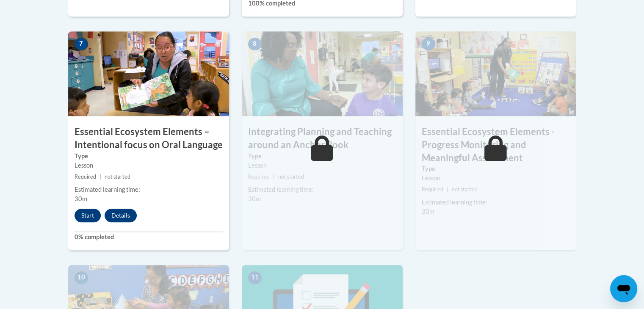  I want to click on span: 9, so click(428, 44).